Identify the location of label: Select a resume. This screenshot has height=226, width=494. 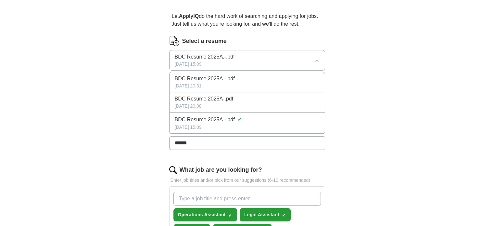
(204, 41).